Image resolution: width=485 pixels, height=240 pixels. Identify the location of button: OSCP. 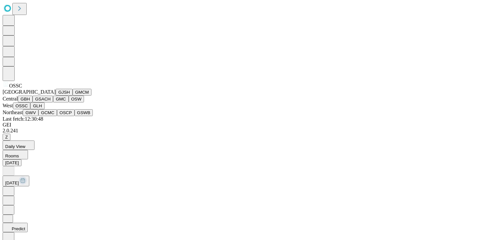
(66, 113).